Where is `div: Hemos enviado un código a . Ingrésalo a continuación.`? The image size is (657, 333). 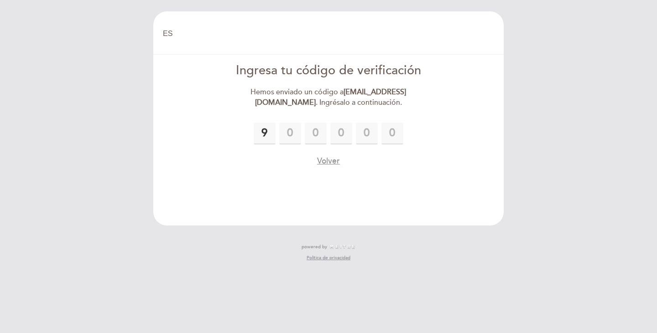 div: Hemos enviado un código a . Ingrésalo a continuación. is located at coordinates (328, 98).